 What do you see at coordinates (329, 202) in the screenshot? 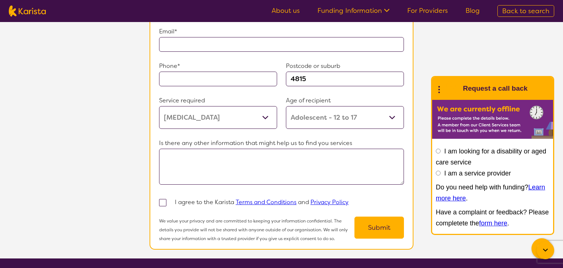
I see `a: Privacy Policy` at bounding box center [329, 202].